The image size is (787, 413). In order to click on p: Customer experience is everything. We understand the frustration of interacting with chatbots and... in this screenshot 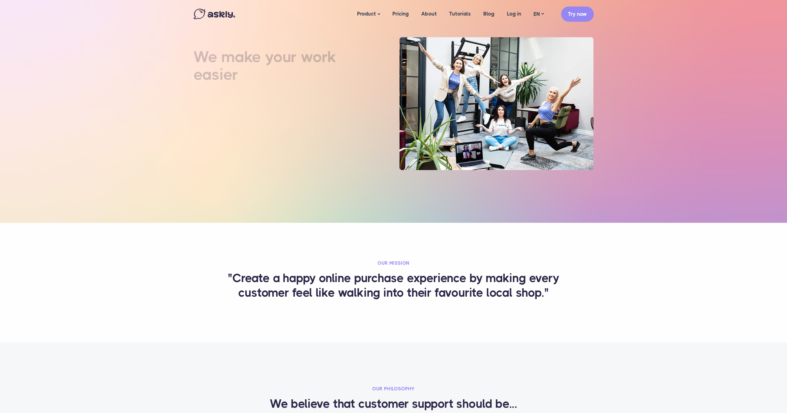, I will do `click(273, 110)`.